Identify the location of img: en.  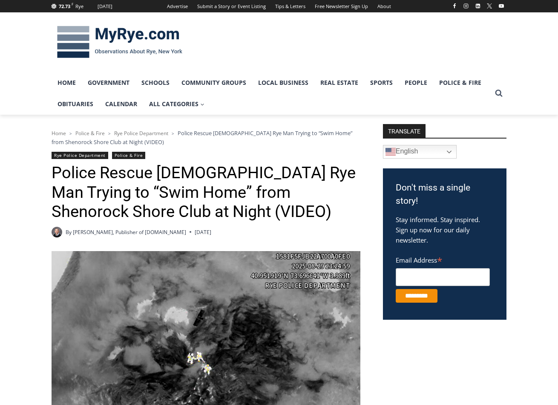
(391, 152).